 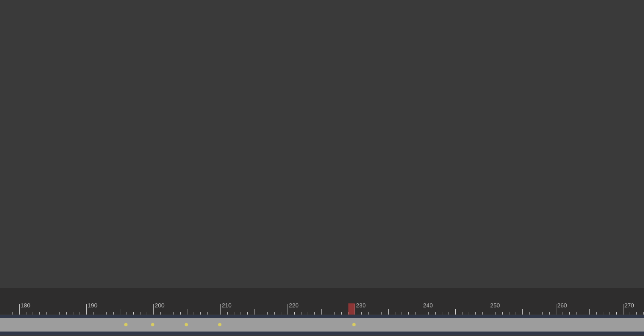 What do you see at coordinates (294, 306) in the screenshot?
I see `div: 220` at bounding box center [294, 306].